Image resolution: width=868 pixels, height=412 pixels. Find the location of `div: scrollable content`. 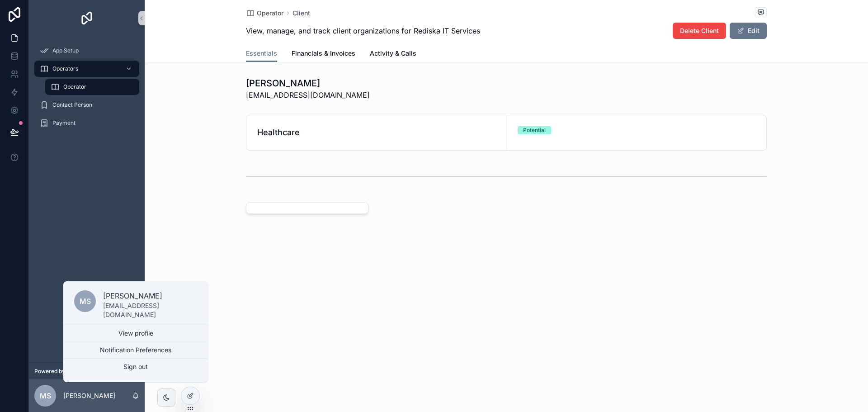

div: scrollable content is located at coordinates (87, 90).